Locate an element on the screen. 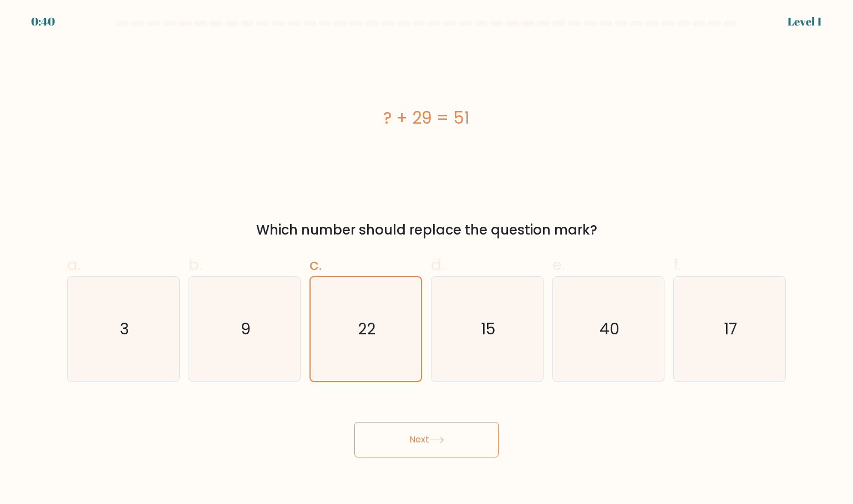  text: 3 is located at coordinates (124, 329).